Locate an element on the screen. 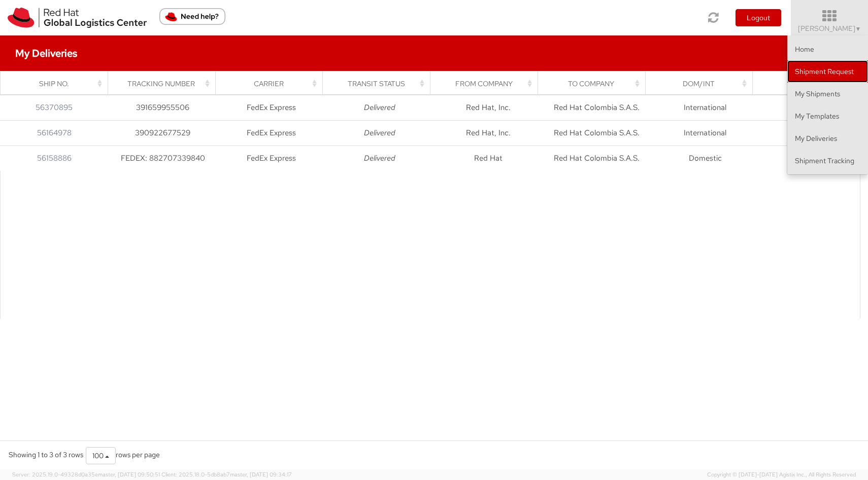 The image size is (868, 480). a: 56370895 is located at coordinates (54, 107).